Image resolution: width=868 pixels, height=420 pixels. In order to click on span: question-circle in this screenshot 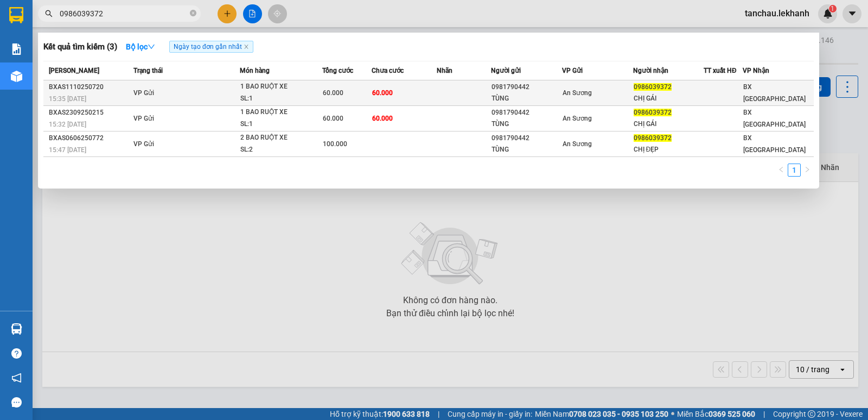, I will do `click(16, 353)`.